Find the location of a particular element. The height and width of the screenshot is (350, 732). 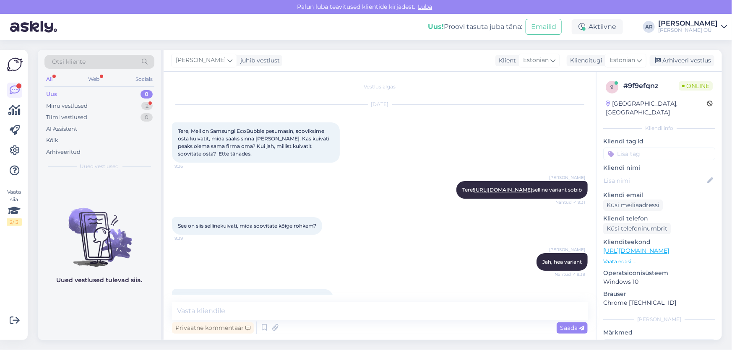

button: Emailid is located at coordinates (544, 27).